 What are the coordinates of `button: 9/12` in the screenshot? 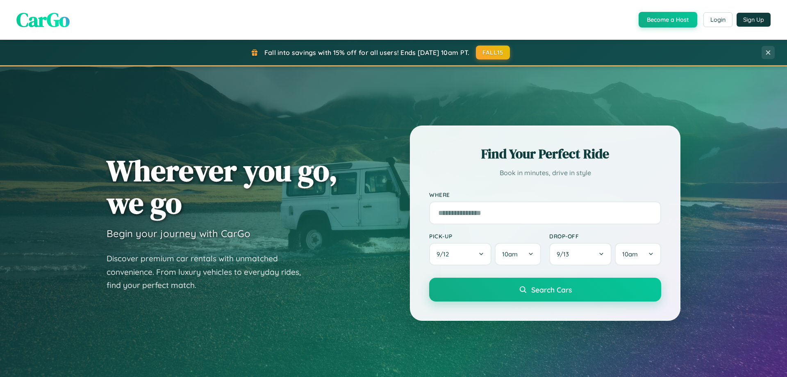 It's located at (461, 254).